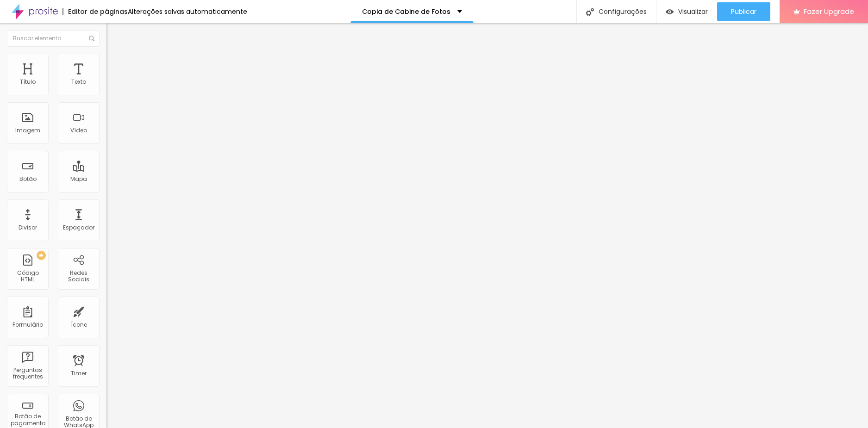 This screenshot has width=868, height=428. I want to click on input: Buscar elemento, so click(53, 38).